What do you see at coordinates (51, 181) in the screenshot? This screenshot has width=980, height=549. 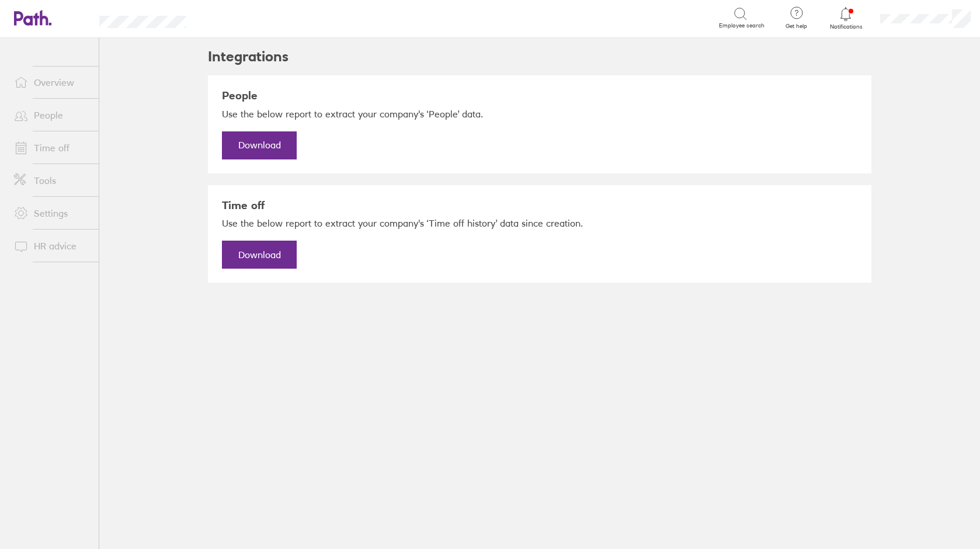 I see `a: Tools` at bounding box center [51, 181].